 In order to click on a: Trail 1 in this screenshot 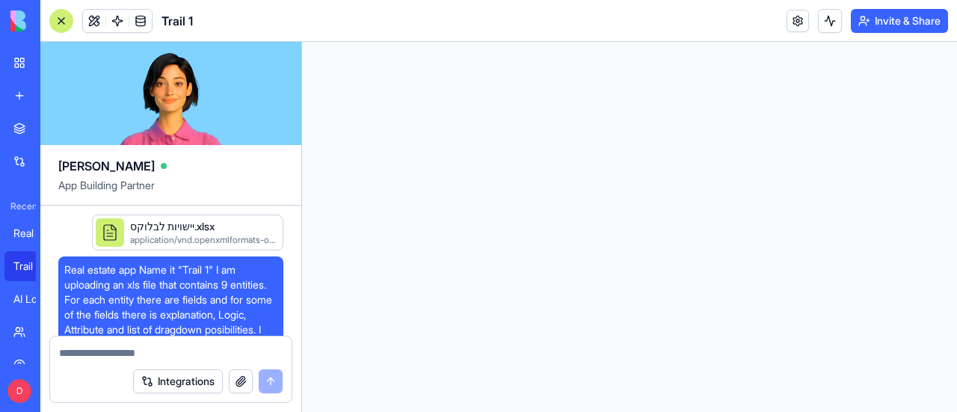, I will do `click(34, 266)`.